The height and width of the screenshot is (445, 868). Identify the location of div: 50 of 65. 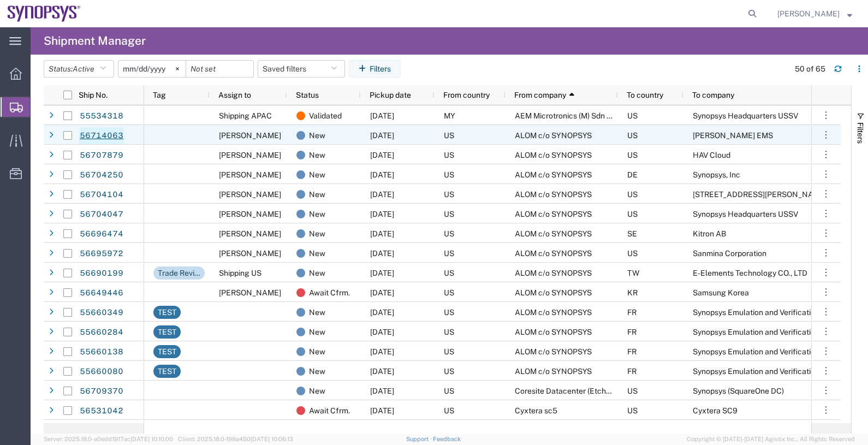
(811, 69).